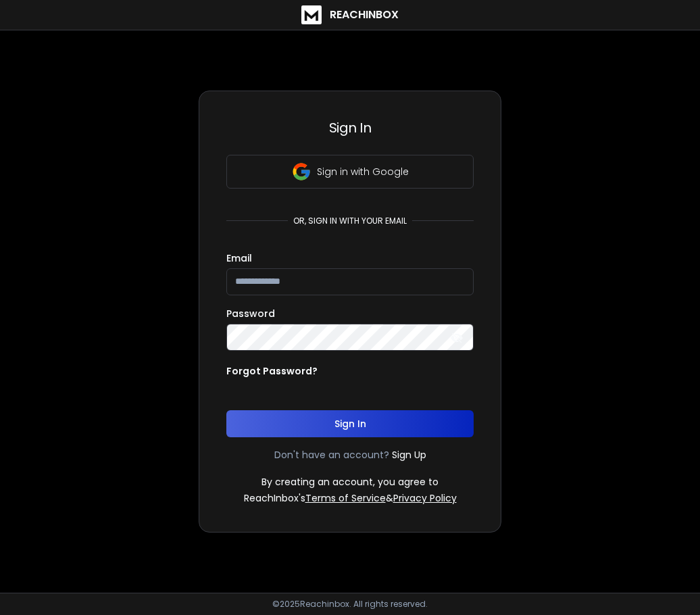  What do you see at coordinates (240, 258) in the screenshot?
I see `label: Email` at bounding box center [240, 258].